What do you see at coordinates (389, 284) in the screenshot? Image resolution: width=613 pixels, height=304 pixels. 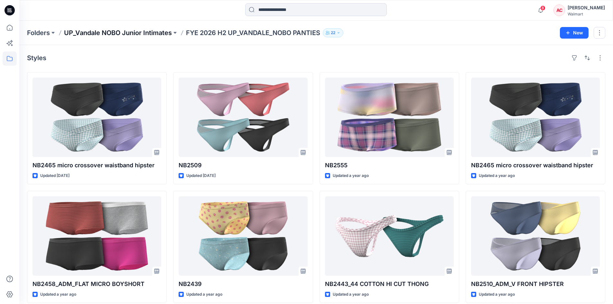 I see `p: NB2443_44 COTTON HI CUT THONG` at bounding box center [389, 284].